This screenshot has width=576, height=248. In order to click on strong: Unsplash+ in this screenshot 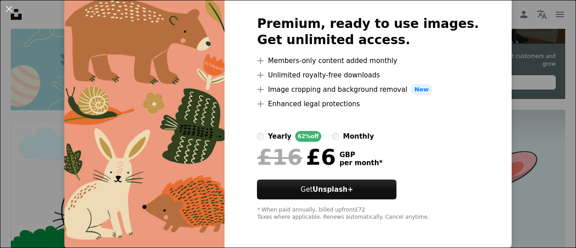, I will do `click(333, 190)`.